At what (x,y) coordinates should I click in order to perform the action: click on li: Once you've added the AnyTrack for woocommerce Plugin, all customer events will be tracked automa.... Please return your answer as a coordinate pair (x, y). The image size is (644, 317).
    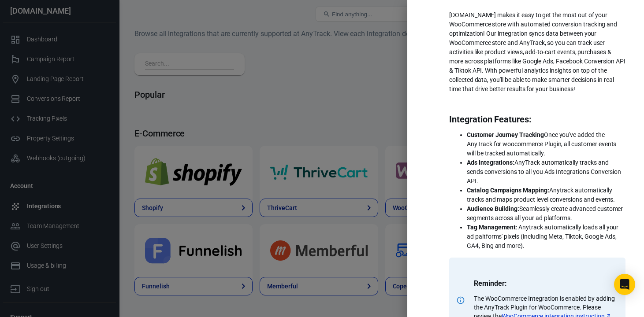
    Looking at the image, I should click on (546, 144).